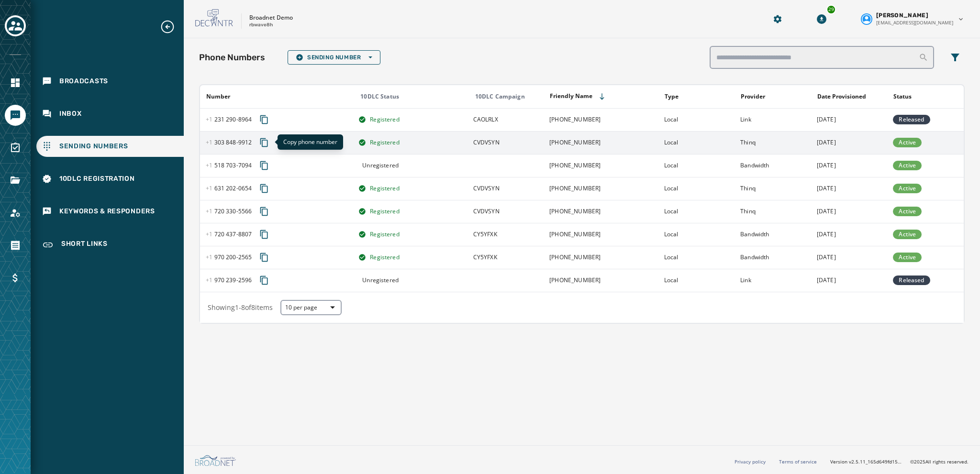 The image size is (980, 474). I want to click on span: Sending Number, so click(334, 57).